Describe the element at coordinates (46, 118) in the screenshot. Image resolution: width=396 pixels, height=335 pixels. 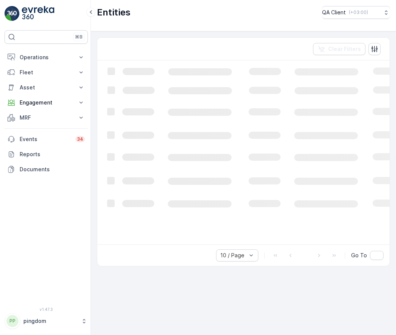
I see `button: MRF` at that location.